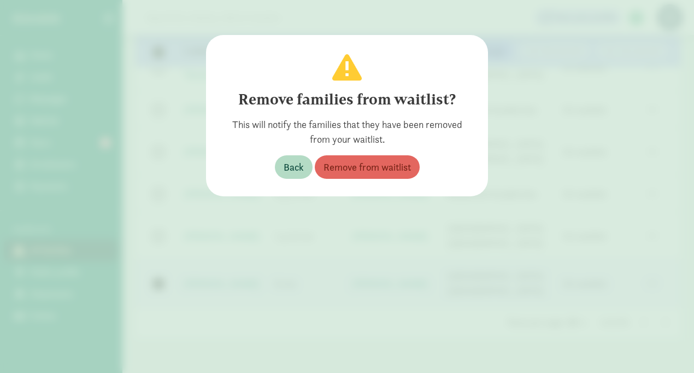 This screenshot has height=373, width=694. Describe the element at coordinates (294, 167) in the screenshot. I see `span: Back` at that location.